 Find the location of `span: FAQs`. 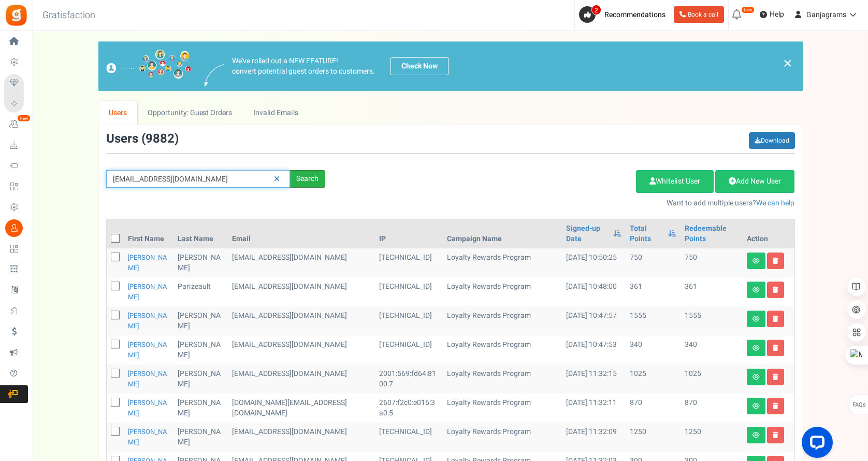

span: FAQs is located at coordinates (859, 405).